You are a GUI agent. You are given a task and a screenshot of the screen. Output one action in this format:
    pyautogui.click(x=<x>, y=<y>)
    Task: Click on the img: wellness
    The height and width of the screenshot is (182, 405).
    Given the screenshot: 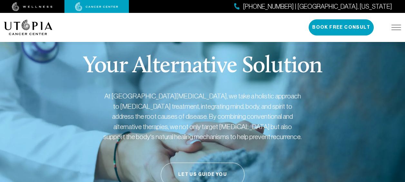 What is the action you would take?
    pyautogui.click(x=32, y=7)
    